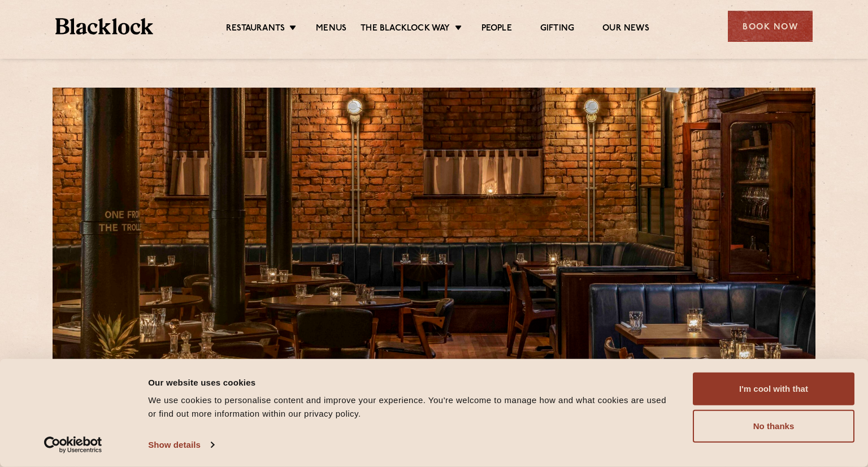 This screenshot has width=868, height=467. I want to click on a: Restaurants, so click(255, 29).